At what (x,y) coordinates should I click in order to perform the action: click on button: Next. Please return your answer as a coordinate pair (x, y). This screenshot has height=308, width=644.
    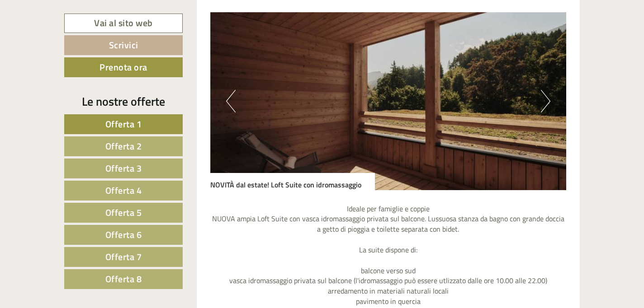
    Looking at the image, I should click on (545, 101).